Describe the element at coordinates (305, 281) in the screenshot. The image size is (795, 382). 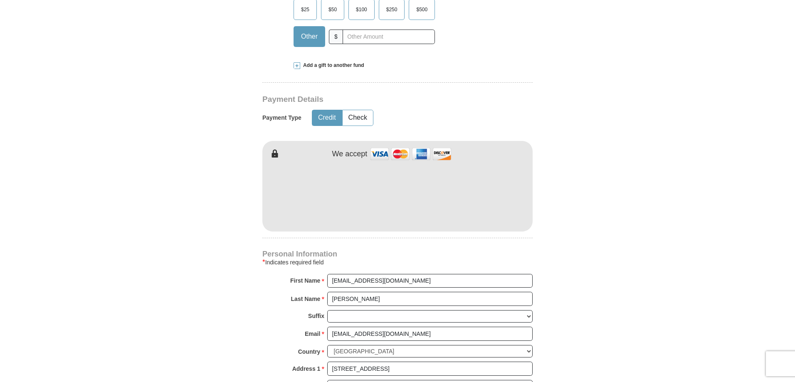
I see `strong: First Name` at that location.